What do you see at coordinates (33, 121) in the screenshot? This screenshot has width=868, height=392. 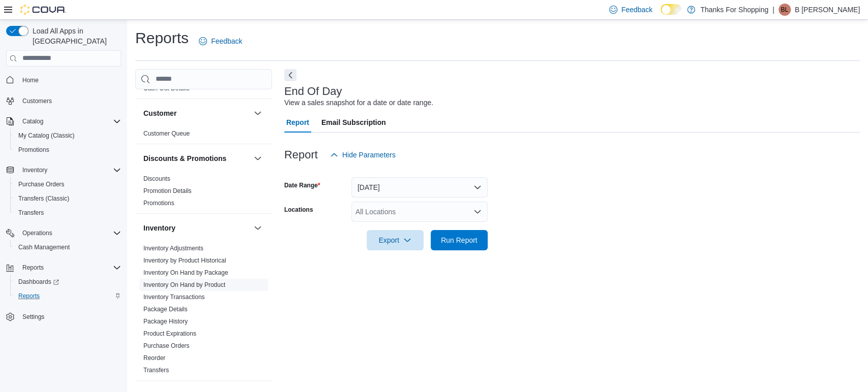 I see `button: Catalog` at bounding box center [33, 121].